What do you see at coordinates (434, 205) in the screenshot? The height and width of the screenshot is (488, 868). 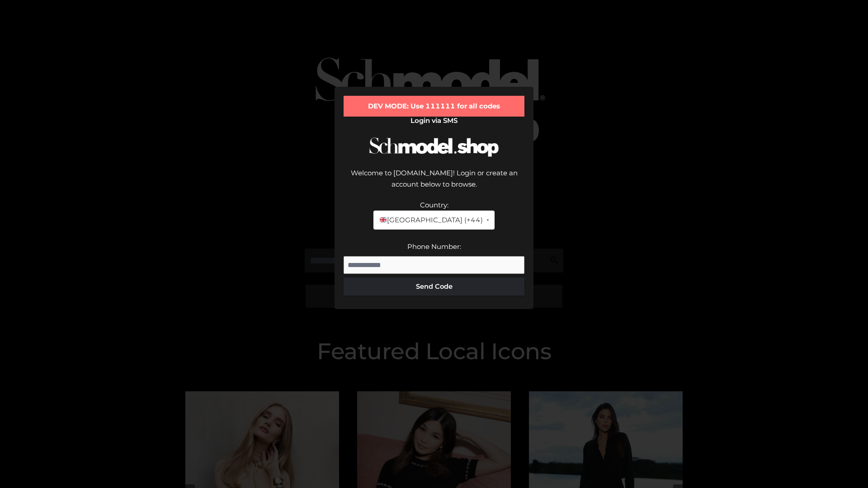 I see `label: Country:` at bounding box center [434, 205].